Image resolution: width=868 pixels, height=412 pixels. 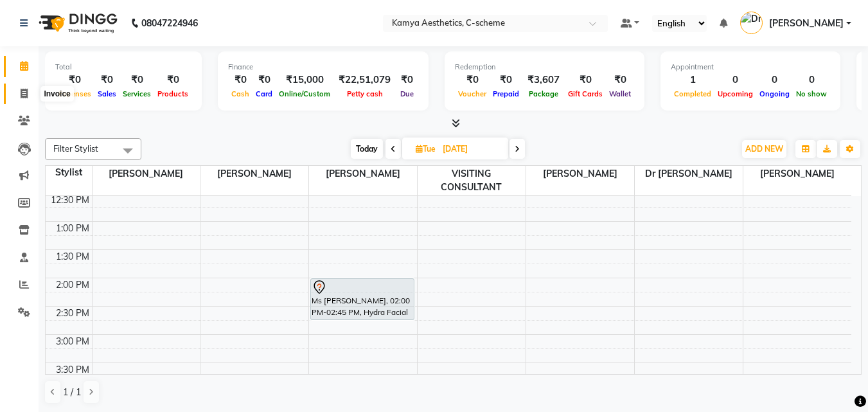 What do you see at coordinates (544, 67) in the screenshot?
I see `div: Redemption` at bounding box center [544, 67].